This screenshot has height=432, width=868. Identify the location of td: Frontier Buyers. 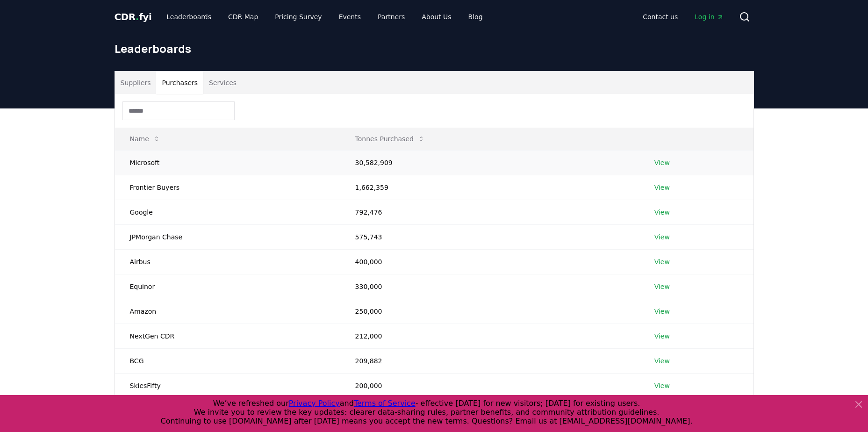
(228, 187).